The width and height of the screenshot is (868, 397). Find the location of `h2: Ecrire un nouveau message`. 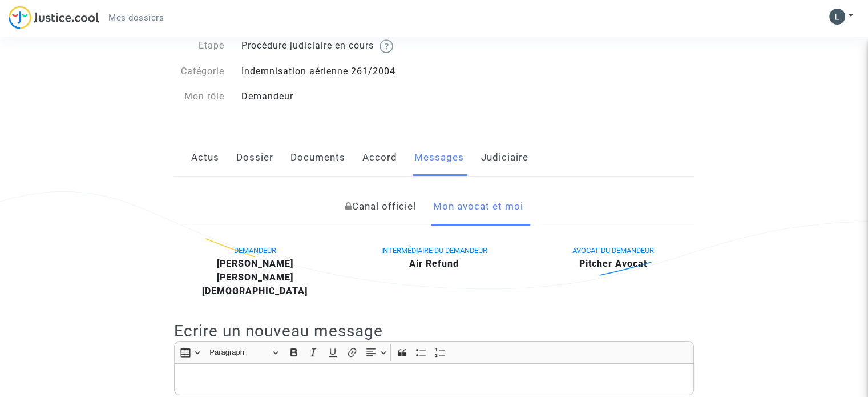

h2: Ecrire un nouveau message is located at coordinates (434, 330).